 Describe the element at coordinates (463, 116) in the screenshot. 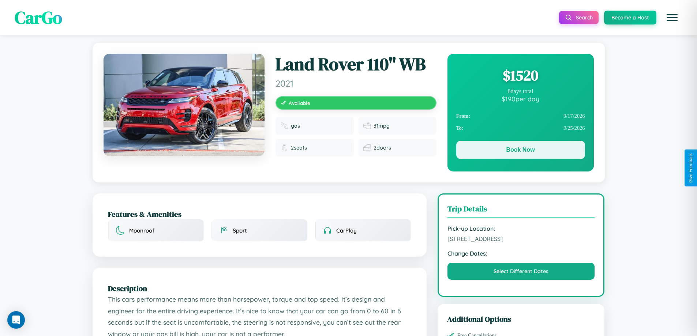

I see `strong: From:` at that location.